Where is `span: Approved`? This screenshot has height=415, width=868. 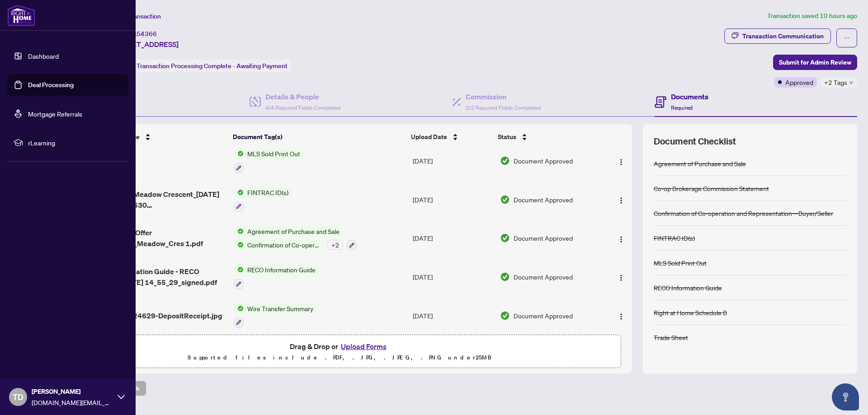
span: Approved is located at coordinates (799, 83).